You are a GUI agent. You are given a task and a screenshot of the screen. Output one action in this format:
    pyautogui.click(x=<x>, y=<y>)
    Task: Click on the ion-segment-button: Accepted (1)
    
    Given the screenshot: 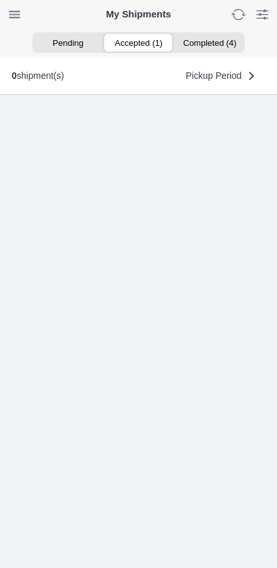 What is the action you would take?
    pyautogui.click(x=138, y=43)
    